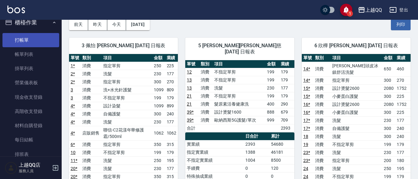  I want to click on td: 350, so click(159, 144).